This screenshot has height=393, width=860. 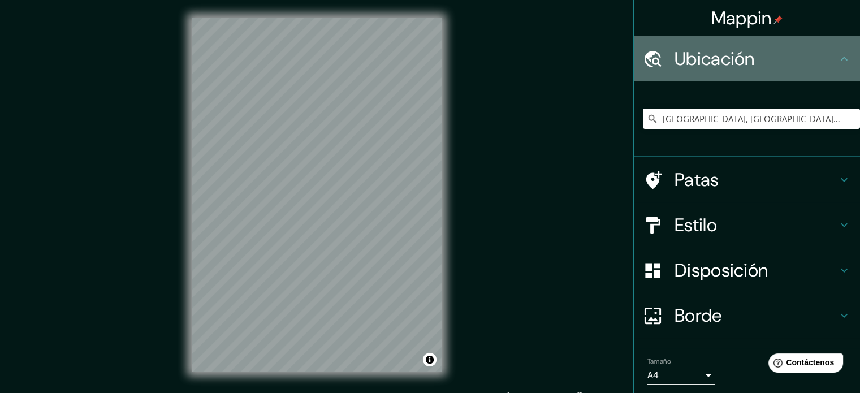 I want to click on img: pin-icon.png, so click(x=778, y=20).